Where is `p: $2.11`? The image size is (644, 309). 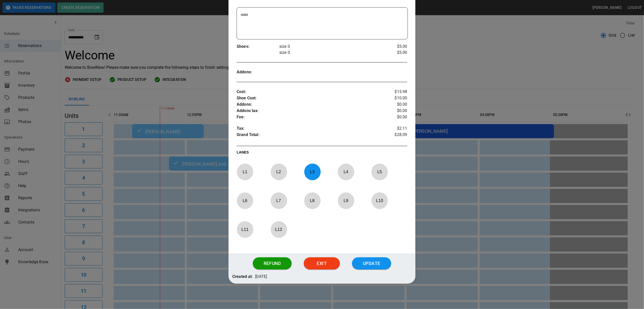 p: $2.11 is located at coordinates (393, 128).